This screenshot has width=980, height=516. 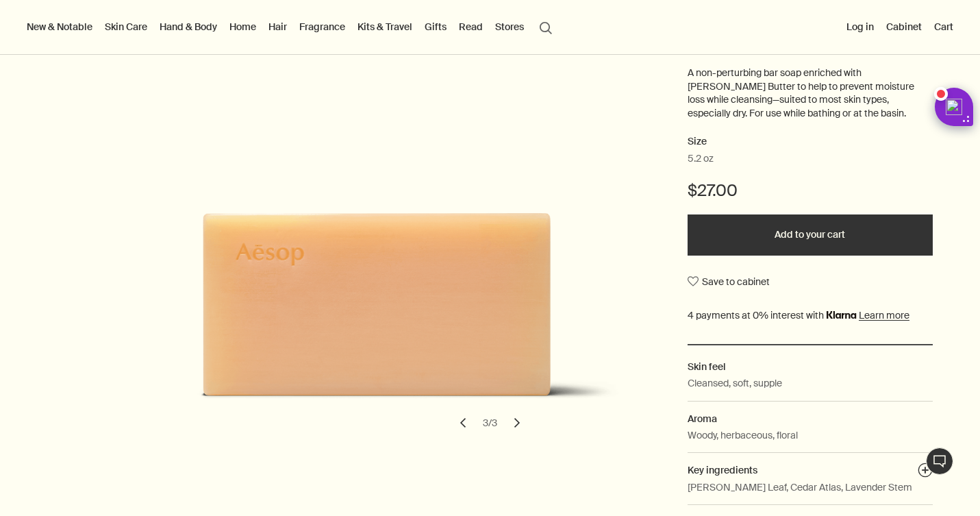 I want to click on div: Nurture Bar Soap, so click(x=367, y=256).